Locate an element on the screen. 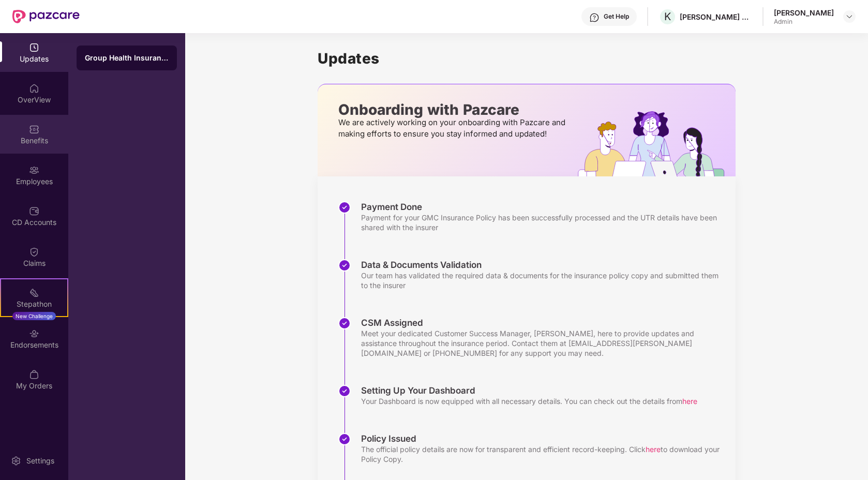 This screenshot has height=480, width=868. span: K is located at coordinates (668, 16).